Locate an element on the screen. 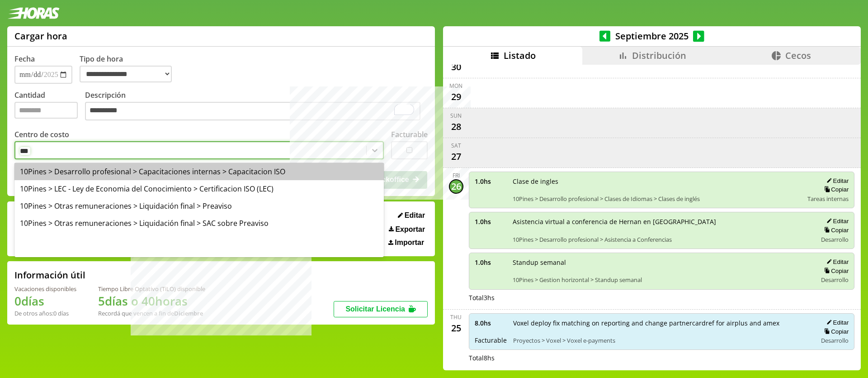  span: Solicitar Licencia is located at coordinates (375, 308).